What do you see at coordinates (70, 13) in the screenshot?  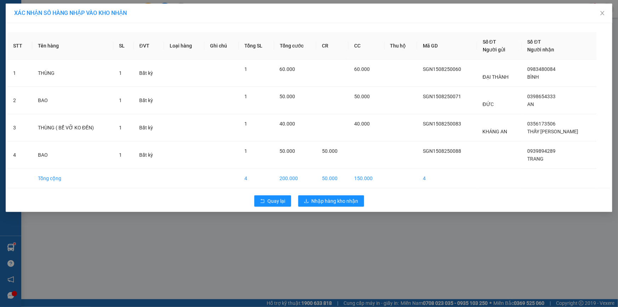 I see `span: XÁC NHẬN SỐ HÀNG NHẬP VÀO KHO NHẬN` at bounding box center [70, 13].